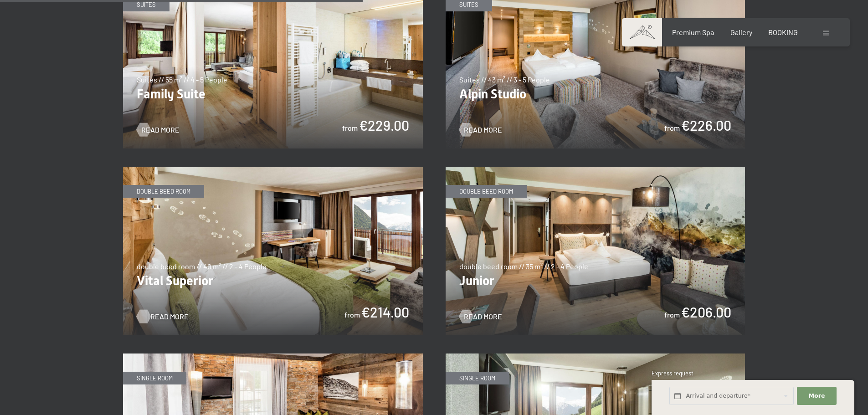  I want to click on span: More, so click(817, 396).